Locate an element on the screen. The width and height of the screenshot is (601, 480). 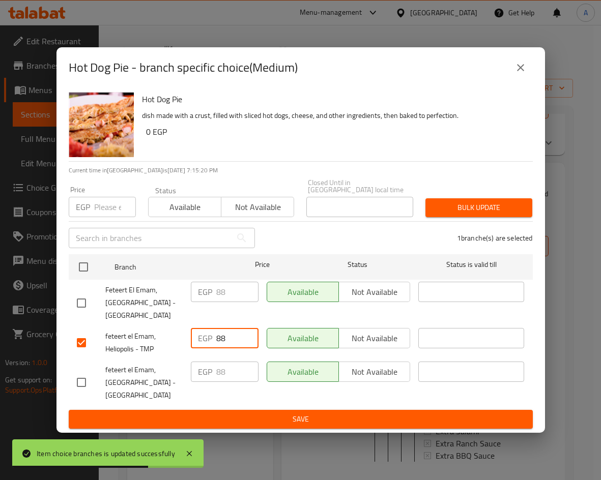
h2: Hot Dog Pie - branch specific choice(Medium) is located at coordinates (183, 68).